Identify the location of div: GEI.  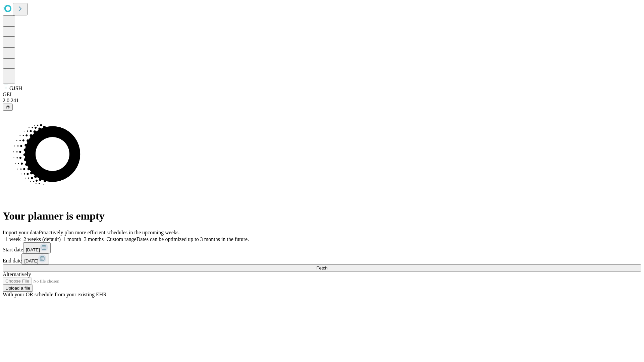
(322, 95).